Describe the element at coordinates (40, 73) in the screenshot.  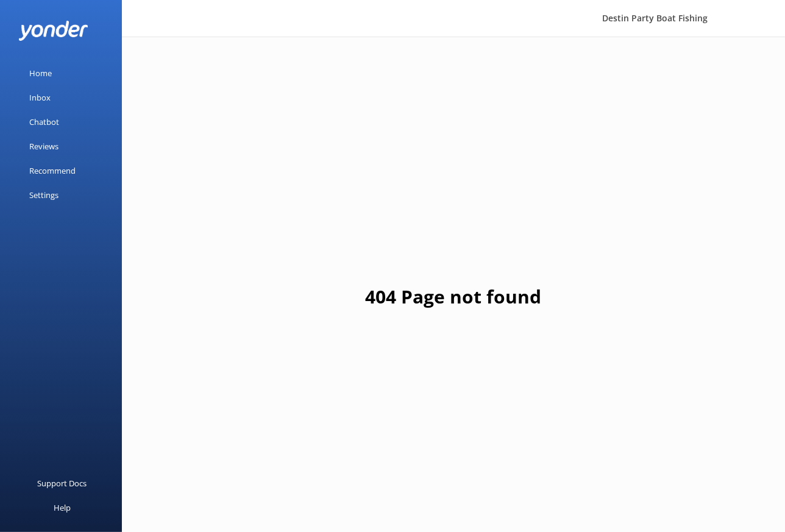
I see `div: Home` at that location.